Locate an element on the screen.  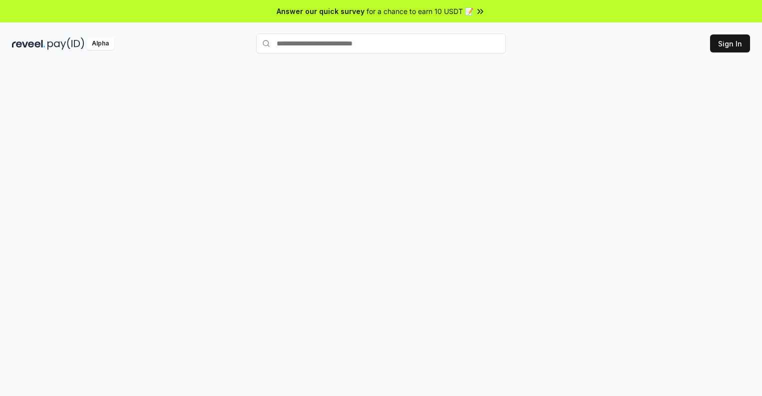
span: Answer our quick survey is located at coordinates (321, 11).